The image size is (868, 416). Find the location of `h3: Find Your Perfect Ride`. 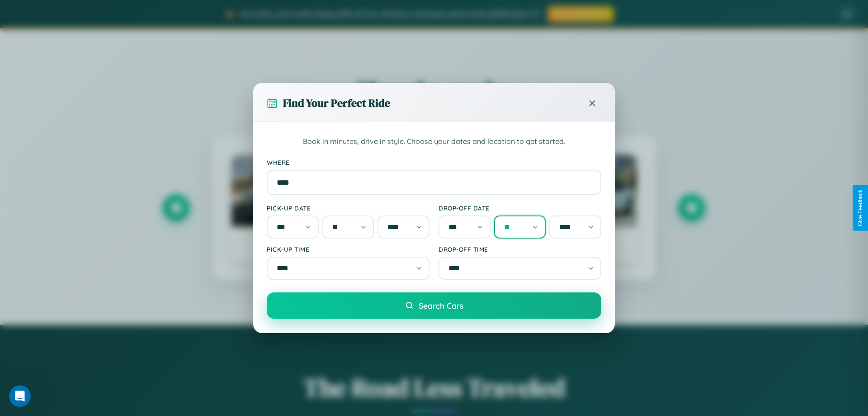

h3: Find Your Perfect Ride is located at coordinates (336, 103).